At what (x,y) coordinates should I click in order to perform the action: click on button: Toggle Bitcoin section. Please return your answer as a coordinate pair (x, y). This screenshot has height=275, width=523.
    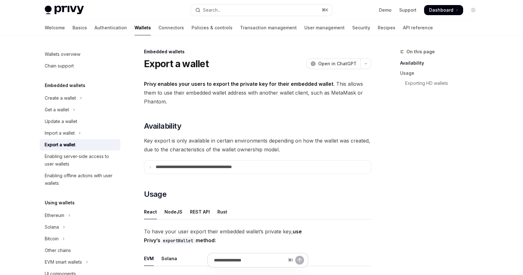
    Looking at the image, I should click on (80, 239).